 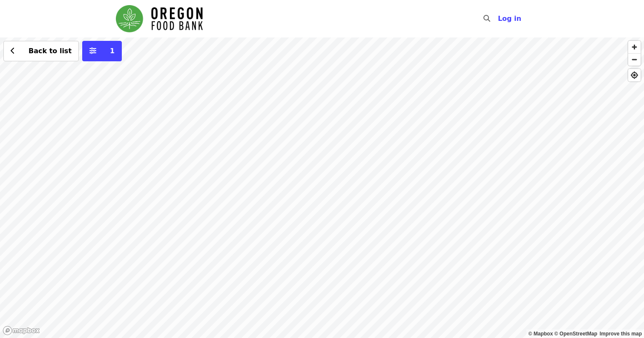 What do you see at coordinates (13, 51) in the screenshot?
I see `i: chevron-left icon` at bounding box center [13, 51].